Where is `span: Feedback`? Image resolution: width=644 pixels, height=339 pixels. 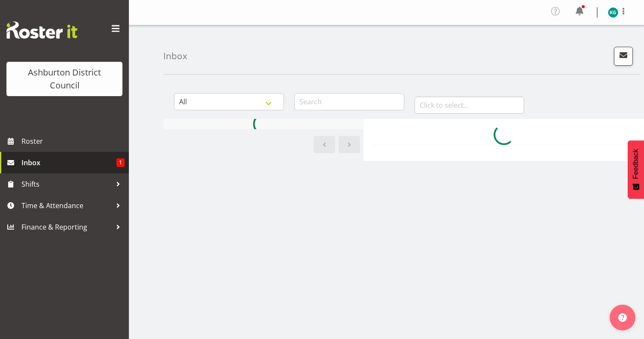 span: Feedback is located at coordinates (635, 164).